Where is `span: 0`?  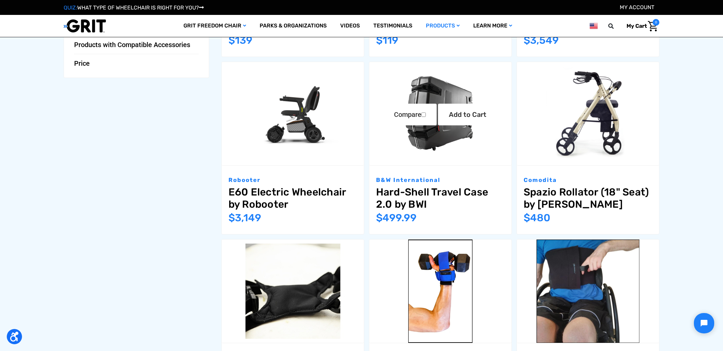
span: 0 is located at coordinates (656, 22).